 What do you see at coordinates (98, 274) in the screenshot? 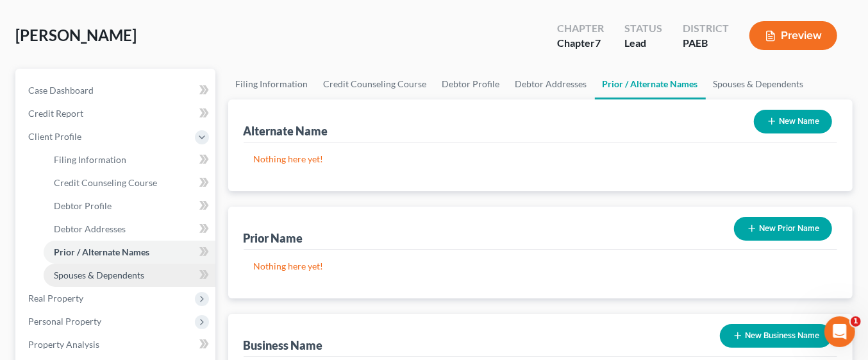
I see `span: Spouses & Dependents` at bounding box center [98, 274].